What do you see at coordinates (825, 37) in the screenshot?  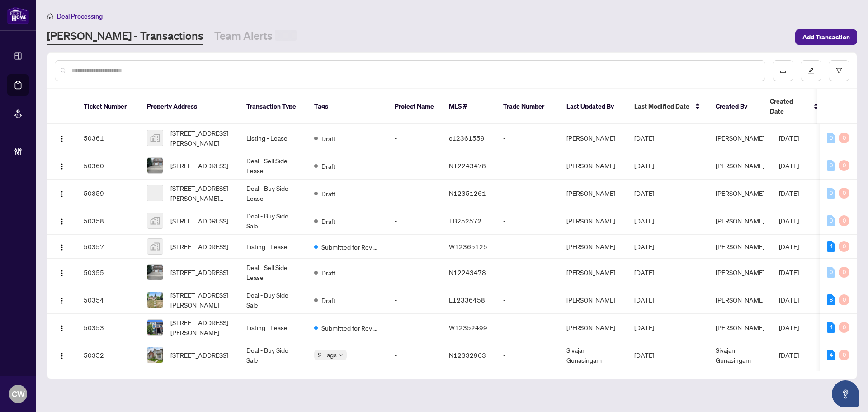 I see `button: Add Transaction` at bounding box center [825, 37].